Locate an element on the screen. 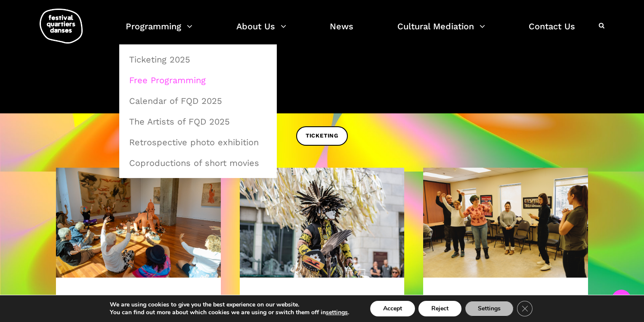 The width and height of the screenshot is (644, 322). span: TICKETING is located at coordinates (322, 136).